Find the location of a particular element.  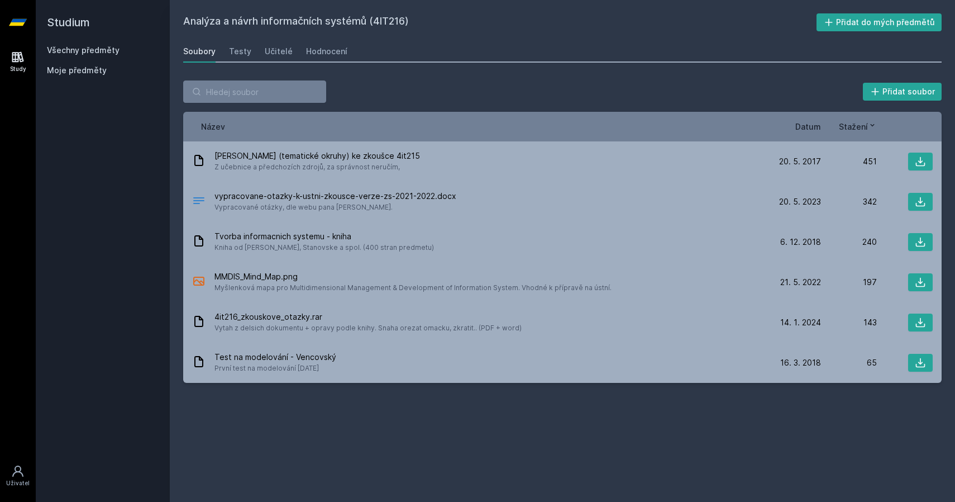

button: Stažení is located at coordinates (858, 126).